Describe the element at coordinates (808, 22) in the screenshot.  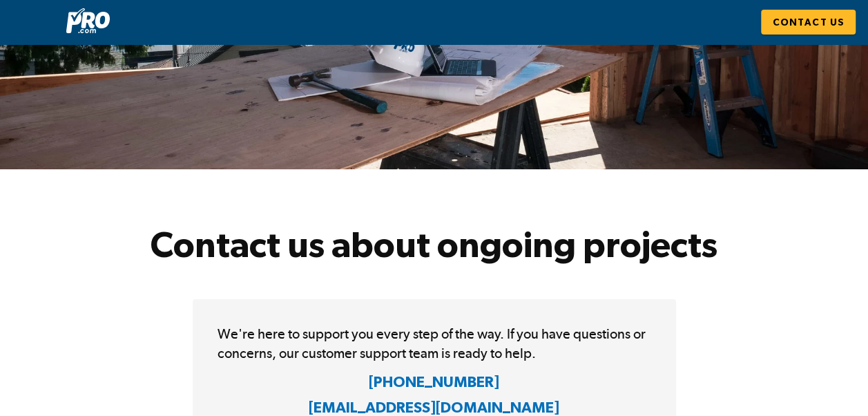
I see `a: Contact Us` at that location.